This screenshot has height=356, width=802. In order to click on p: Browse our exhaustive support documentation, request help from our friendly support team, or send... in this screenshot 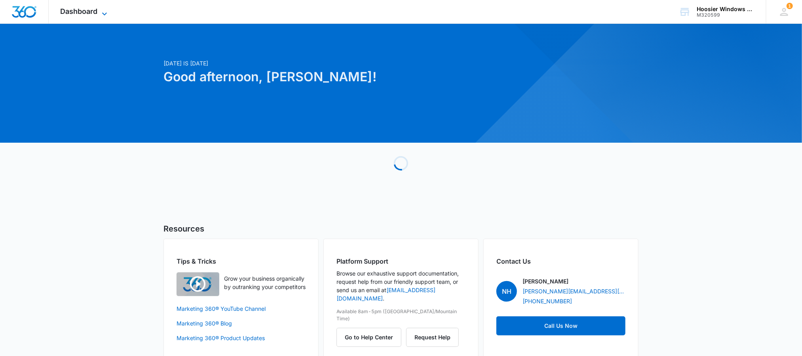, I will do `click(401, 286)`.